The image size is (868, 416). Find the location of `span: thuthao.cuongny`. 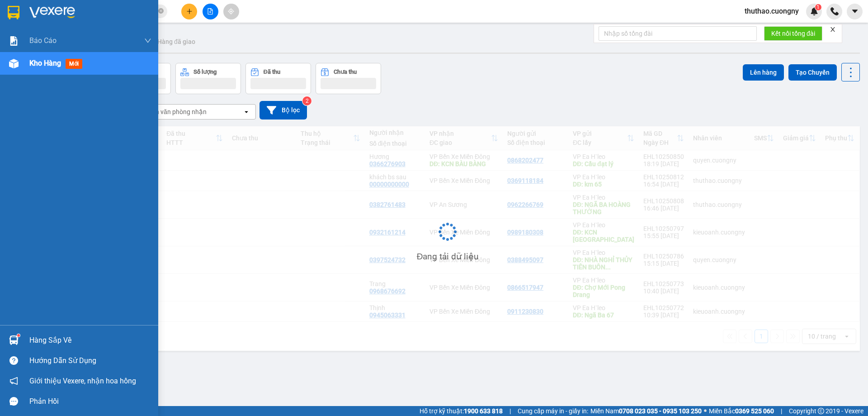

span: thuthao.cuongny is located at coordinates (771, 11).